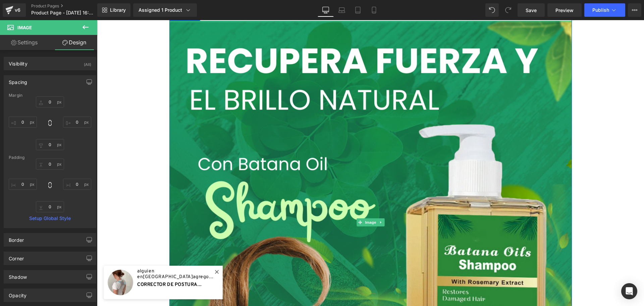 The image size is (644, 306). I want to click on a: Mobile, so click(374, 10).